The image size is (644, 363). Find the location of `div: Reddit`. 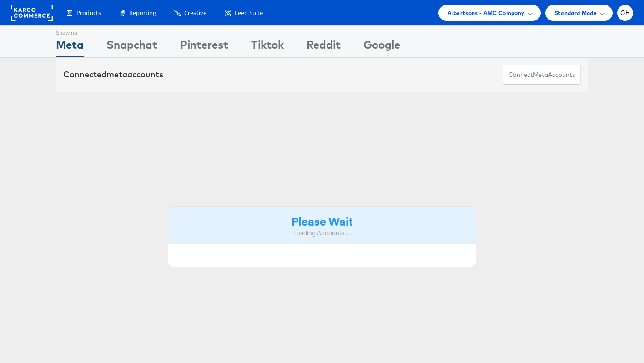

div: Reddit is located at coordinates (324, 47).